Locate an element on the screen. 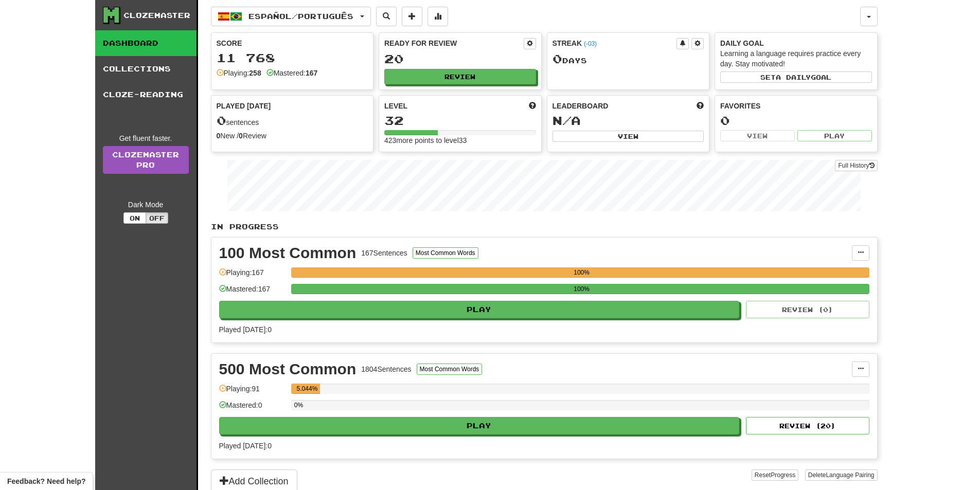 The width and height of the screenshot is (980, 490). a: ClozemasterPro is located at coordinates (145, 160).